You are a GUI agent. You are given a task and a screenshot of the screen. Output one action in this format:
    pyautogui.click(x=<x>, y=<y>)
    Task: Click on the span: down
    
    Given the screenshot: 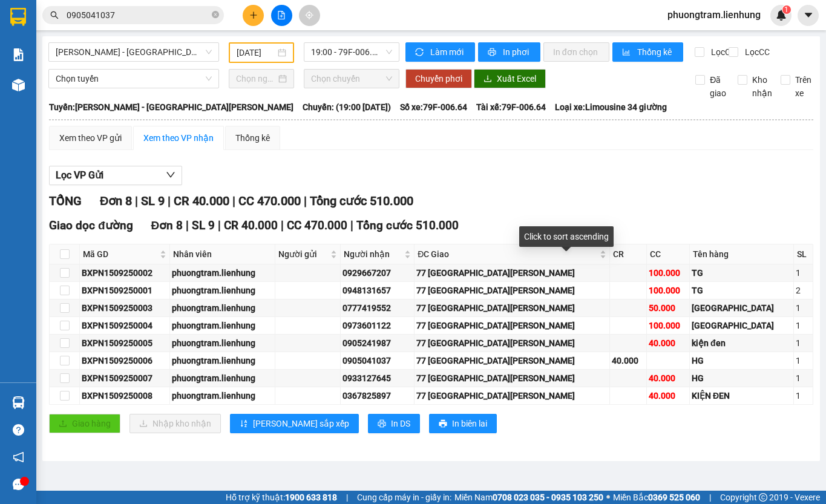 What is the action you would take?
    pyautogui.click(x=170, y=175)
    